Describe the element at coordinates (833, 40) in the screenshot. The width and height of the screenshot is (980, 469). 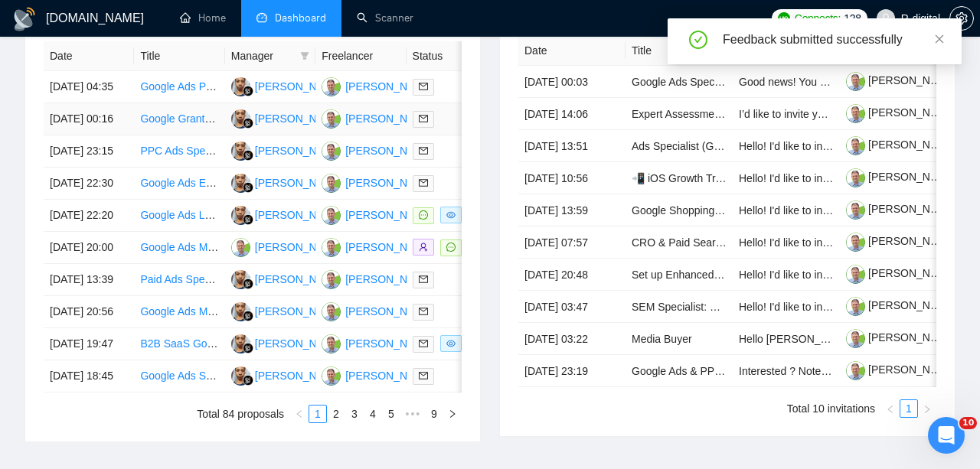
I see `div: Feedback submitted successfully` at that location.